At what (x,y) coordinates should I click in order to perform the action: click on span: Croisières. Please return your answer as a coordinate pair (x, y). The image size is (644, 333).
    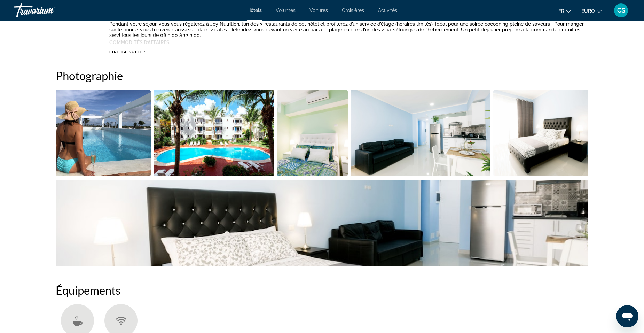
    Looking at the image, I should click on (353, 11).